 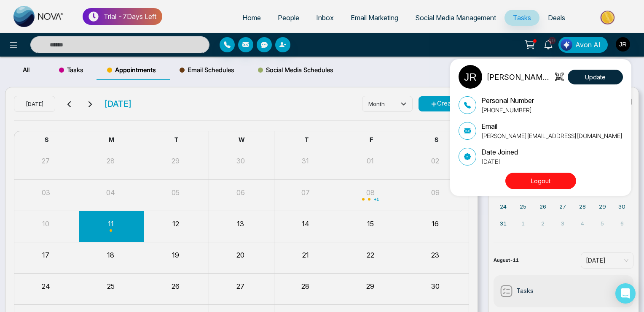 I want to click on button: Update, so click(x=595, y=77).